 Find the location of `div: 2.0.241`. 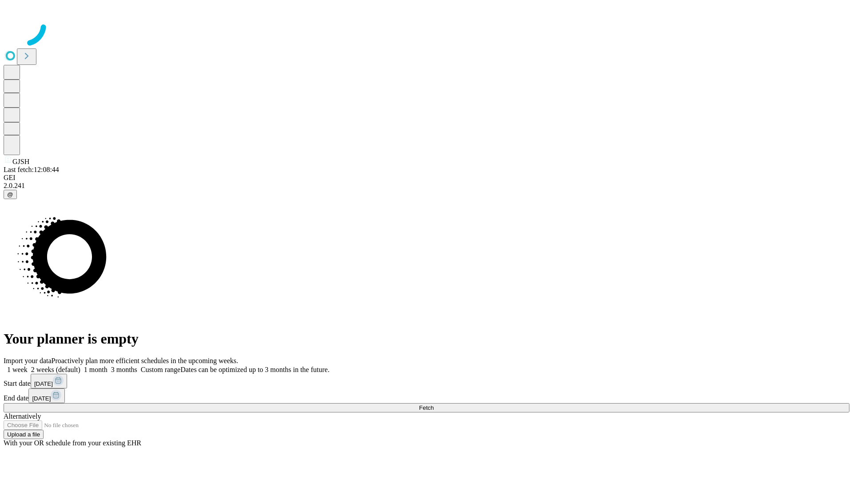

div: 2.0.241 is located at coordinates (426, 186).